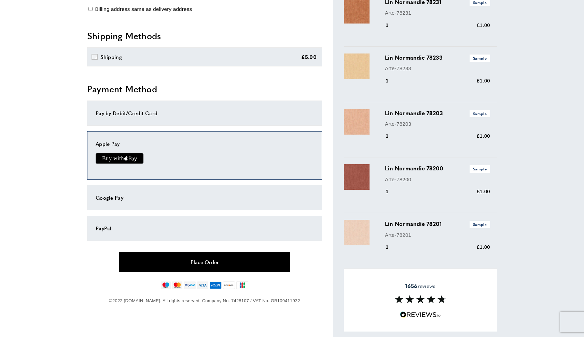 The image size is (584, 337). What do you see at coordinates (177, 286) in the screenshot?
I see `img: mastercard` at bounding box center [177, 286].